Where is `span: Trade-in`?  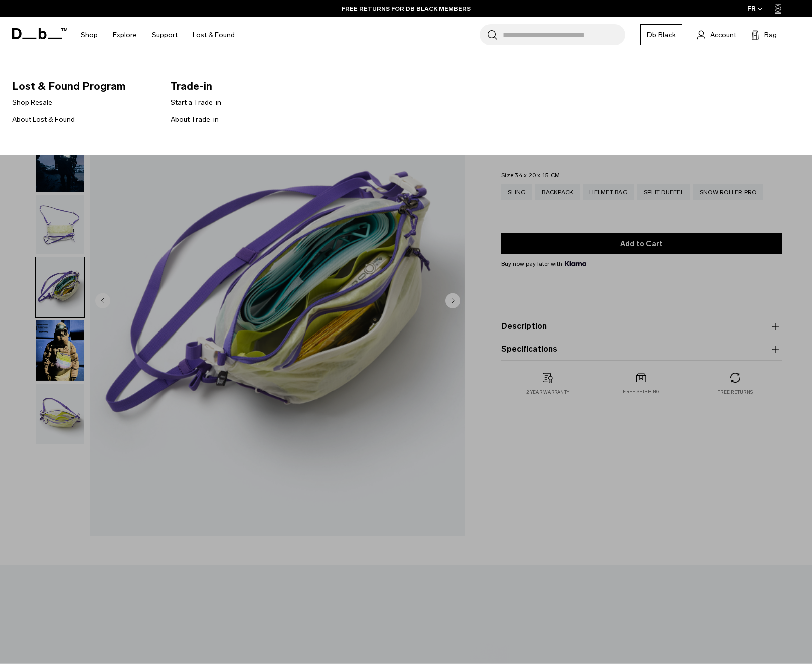
span: Trade-in is located at coordinates (242, 86).